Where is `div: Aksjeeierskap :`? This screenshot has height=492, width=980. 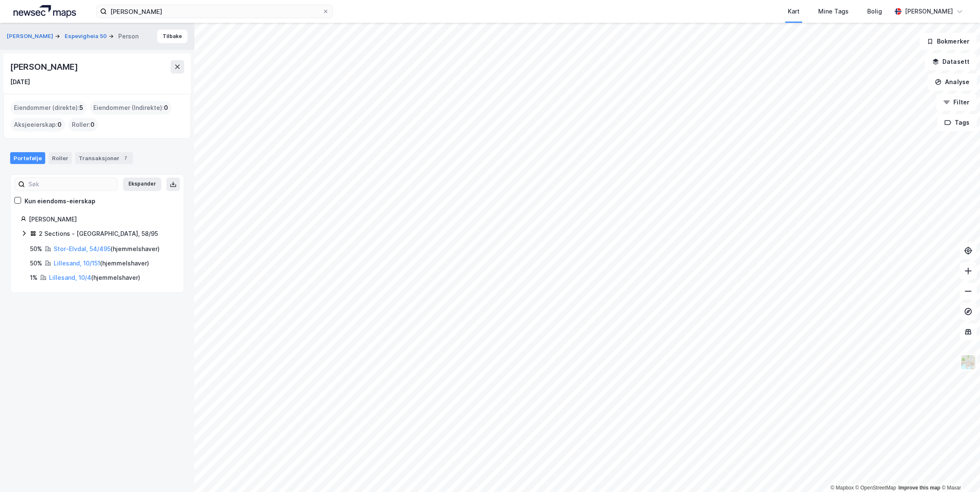 div: Aksjeeierskap : is located at coordinates (38, 125).